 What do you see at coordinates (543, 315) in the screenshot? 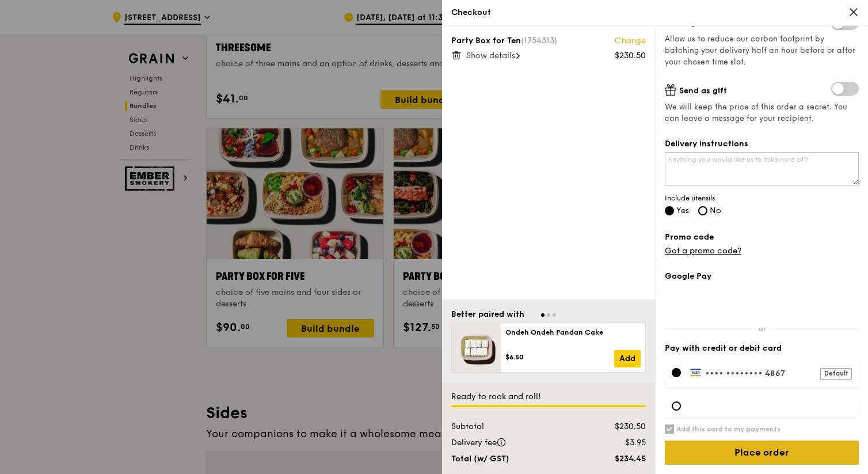
I see `span: Go to slide 1` at bounding box center [543, 315].